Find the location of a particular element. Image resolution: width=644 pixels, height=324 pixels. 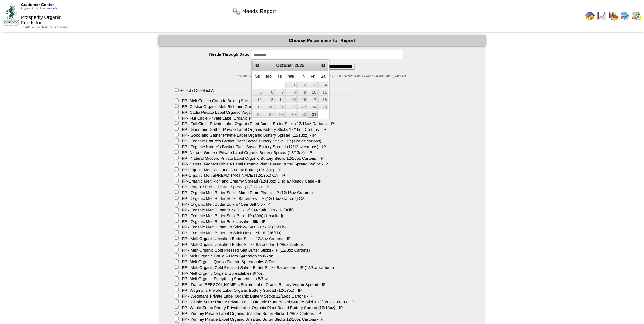

a: 18 is located at coordinates (323, 100).